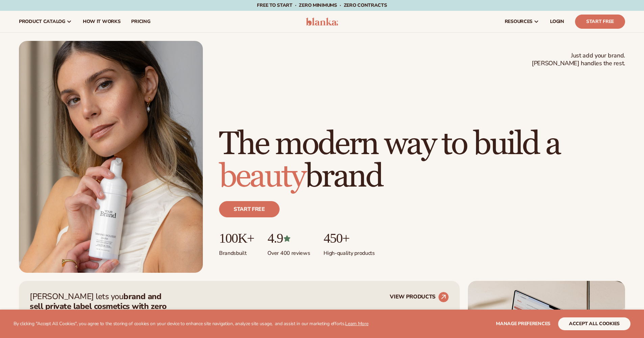 Image resolution: width=644 pixels, height=338 pixels. Describe the element at coordinates (600, 22) in the screenshot. I see `a: Start Free` at that location.